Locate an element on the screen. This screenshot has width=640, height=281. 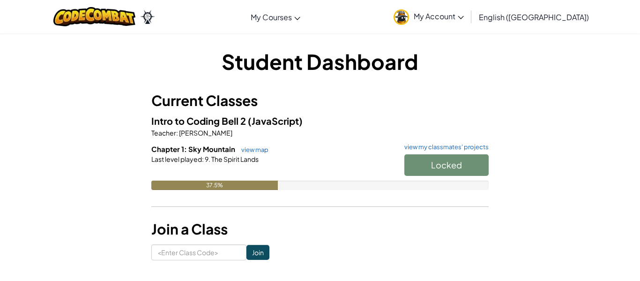
img: avatar is located at coordinates (401, 17).